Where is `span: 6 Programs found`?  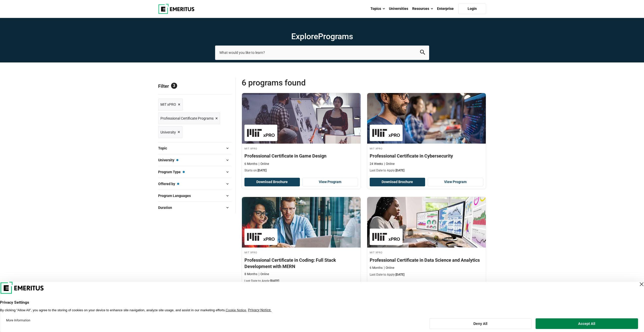 span: 6 Programs found is located at coordinates (303, 83).